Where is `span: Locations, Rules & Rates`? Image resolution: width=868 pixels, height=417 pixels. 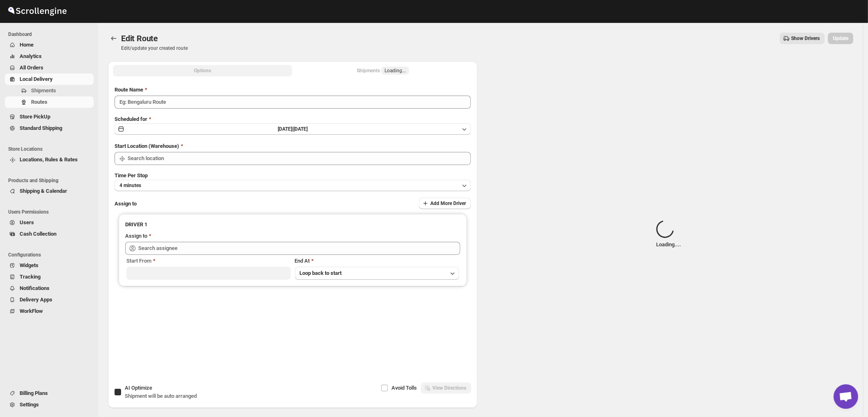 span: Locations, Rules & Rates is located at coordinates (49, 159).